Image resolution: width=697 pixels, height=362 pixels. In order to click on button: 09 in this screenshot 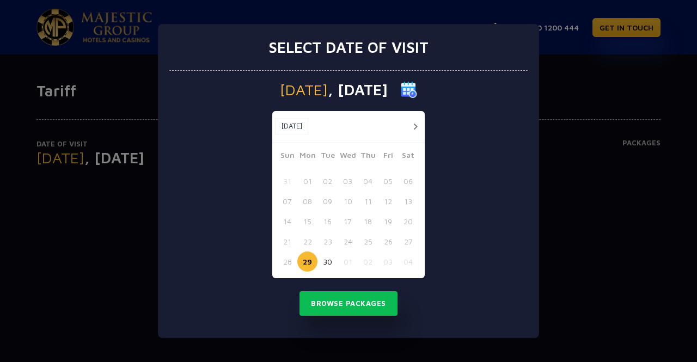, I will do `click(327, 201)`.